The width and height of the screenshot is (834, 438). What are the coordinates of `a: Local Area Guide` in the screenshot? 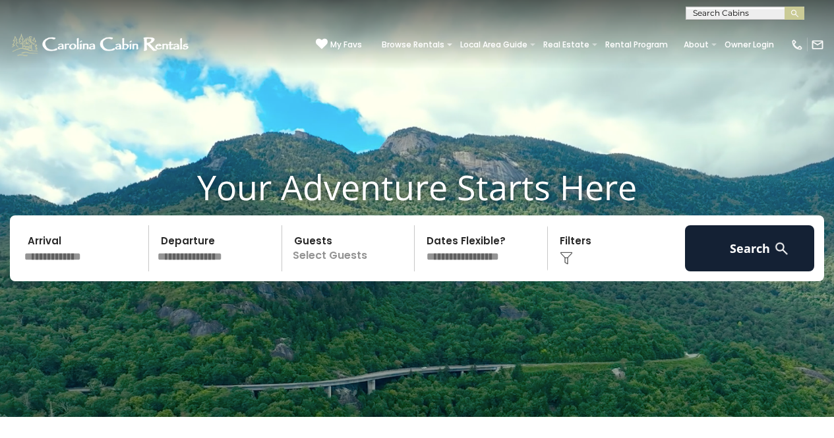 It's located at (494, 45).